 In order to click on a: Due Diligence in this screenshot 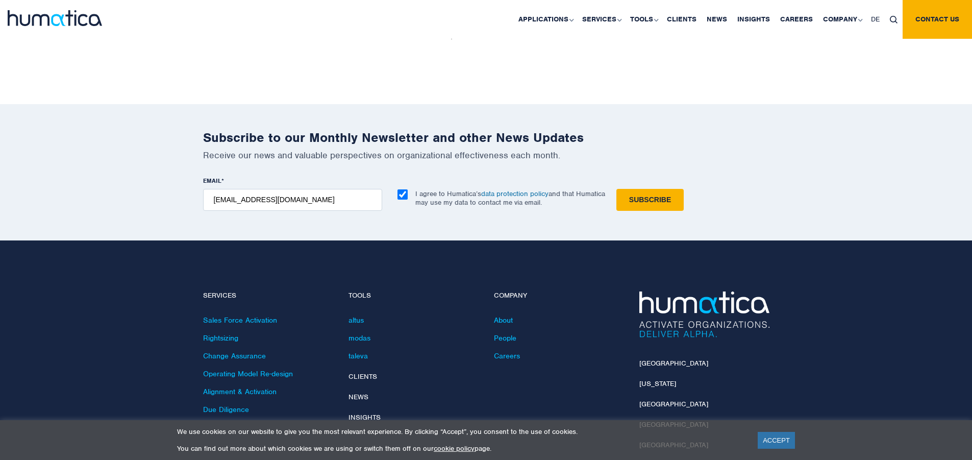, I will do `click(226, 409)`.